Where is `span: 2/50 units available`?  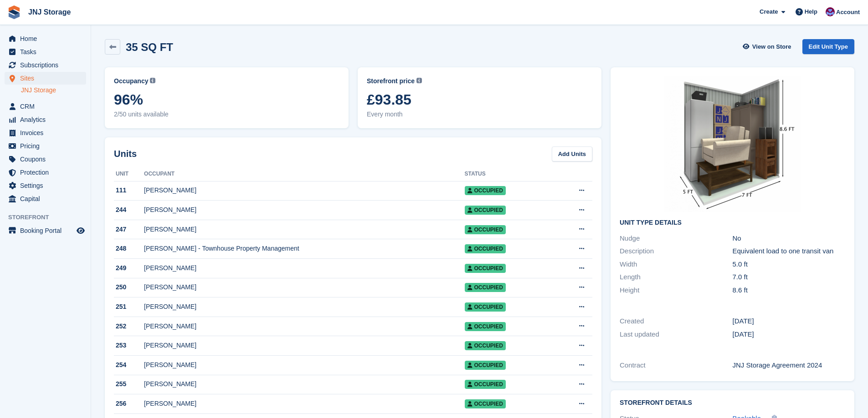 span: 2/50 units available is located at coordinates (227, 114).